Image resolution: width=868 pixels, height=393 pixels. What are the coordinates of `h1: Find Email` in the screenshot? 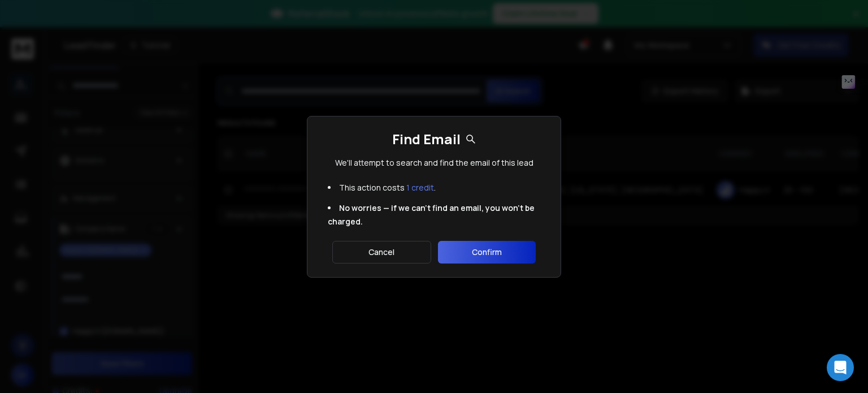 It's located at (434, 139).